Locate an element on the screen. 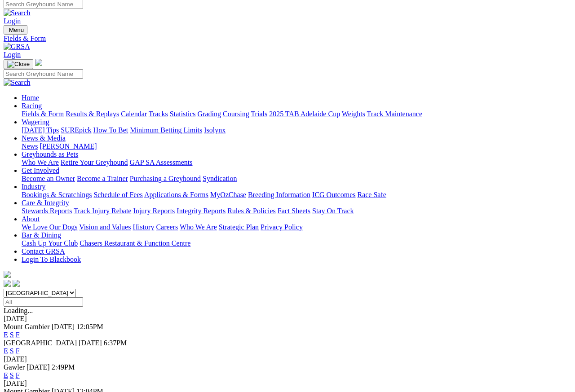 The image size is (575, 392). div: Wagering is located at coordinates (297, 130).